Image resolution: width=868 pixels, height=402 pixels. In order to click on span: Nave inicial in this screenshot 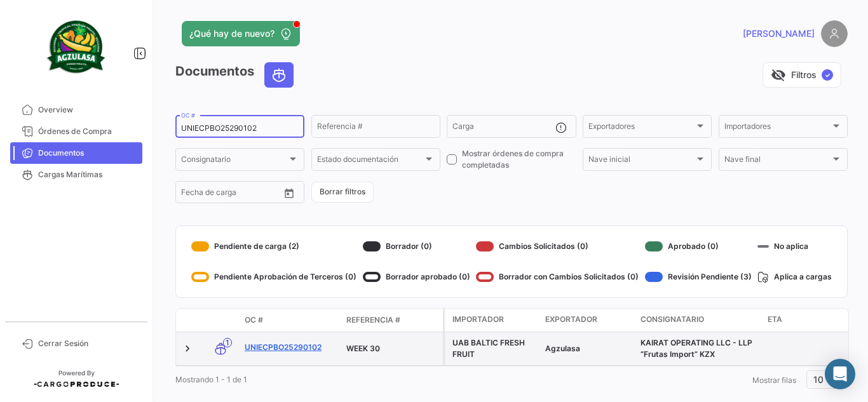, I will do `click(641, 162)`.